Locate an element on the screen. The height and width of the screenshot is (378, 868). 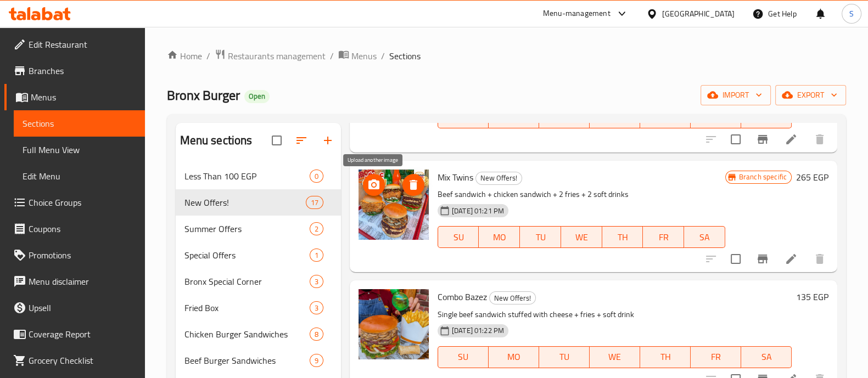
a: Promotions is located at coordinates (75, 255).